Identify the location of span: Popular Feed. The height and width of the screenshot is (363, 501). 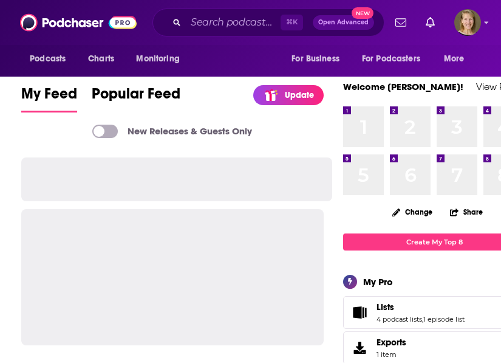
(136, 97).